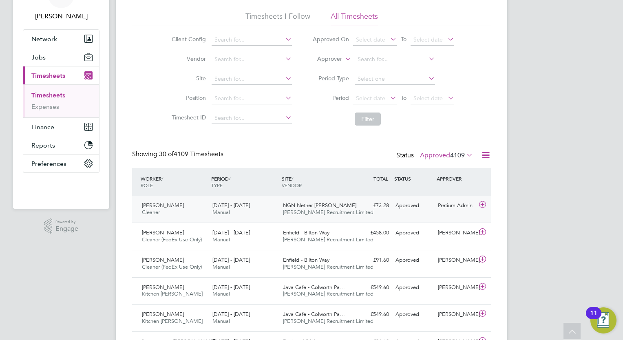  I want to click on button: Timesheets, so click(61, 75).